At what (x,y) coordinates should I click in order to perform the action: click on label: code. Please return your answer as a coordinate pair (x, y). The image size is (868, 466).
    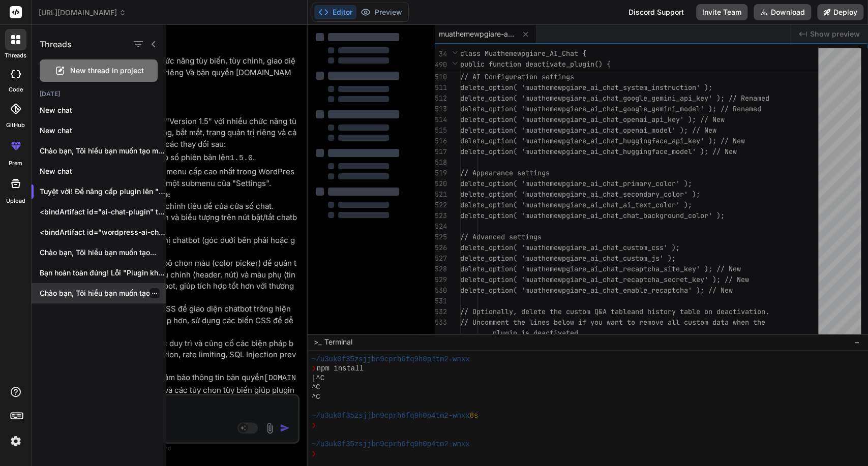
    Looking at the image, I should click on (15, 90).